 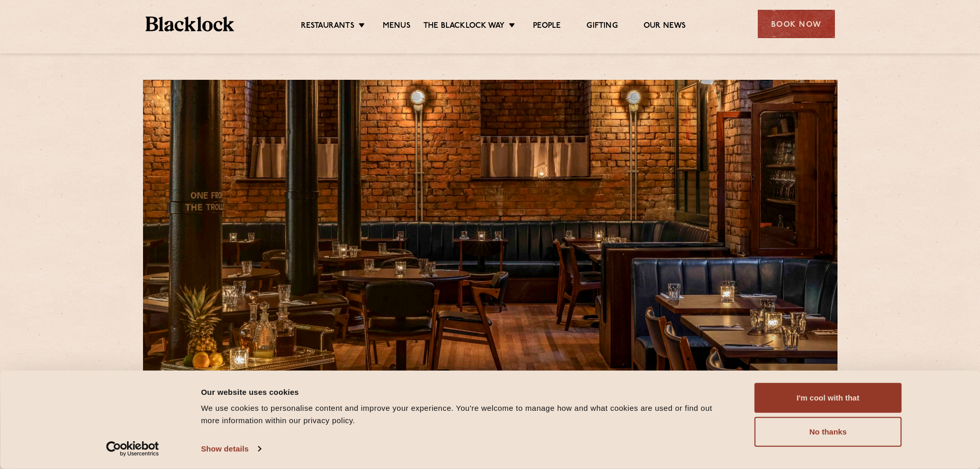 What do you see at coordinates (231, 449) in the screenshot?
I see `a: Show details` at bounding box center [231, 449].